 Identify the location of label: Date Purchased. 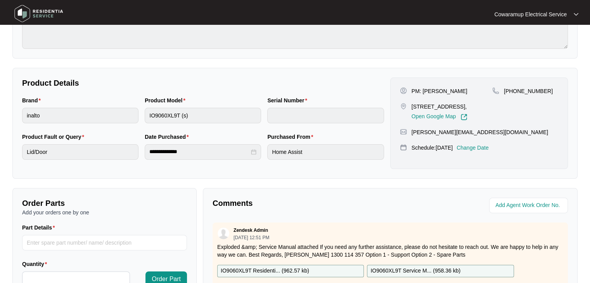
(168, 137).